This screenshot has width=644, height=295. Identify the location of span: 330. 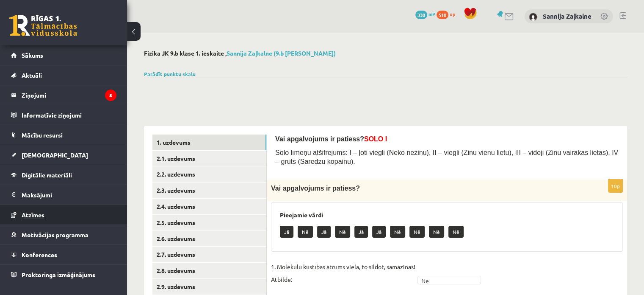
(421, 14).